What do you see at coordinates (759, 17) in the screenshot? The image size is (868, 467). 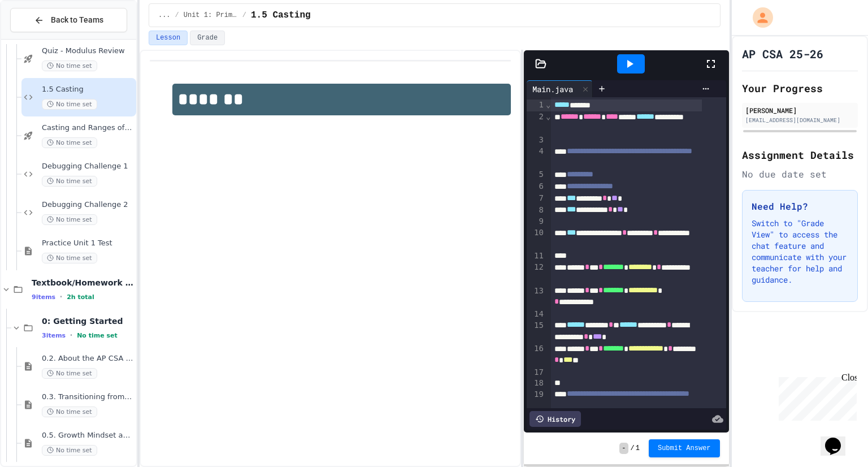 I see `div: My Account` at bounding box center [759, 17].